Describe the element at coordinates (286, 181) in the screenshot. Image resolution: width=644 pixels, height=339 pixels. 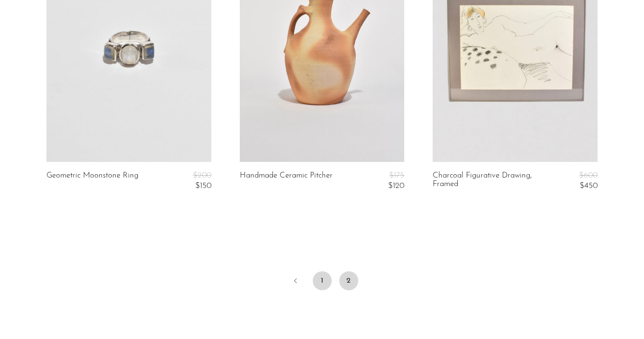
I see `a: Handmade Ceramic Pitcher` at that location.